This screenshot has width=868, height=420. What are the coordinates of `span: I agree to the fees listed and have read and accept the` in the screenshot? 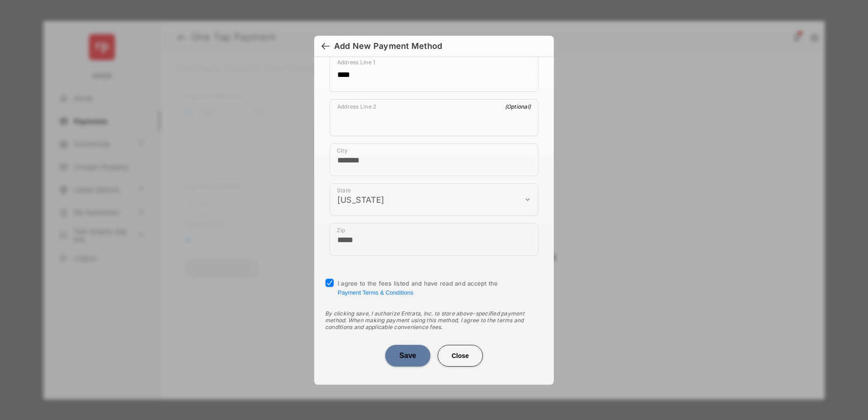 It's located at (418, 288).